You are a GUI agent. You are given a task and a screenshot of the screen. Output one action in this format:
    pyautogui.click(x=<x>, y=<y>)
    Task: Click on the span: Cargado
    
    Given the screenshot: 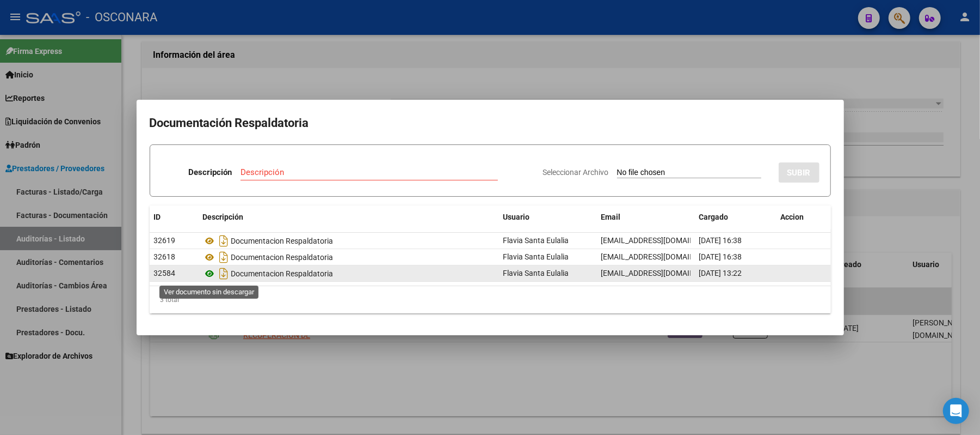 What is the action you would take?
    pyautogui.click(x=714, y=217)
    